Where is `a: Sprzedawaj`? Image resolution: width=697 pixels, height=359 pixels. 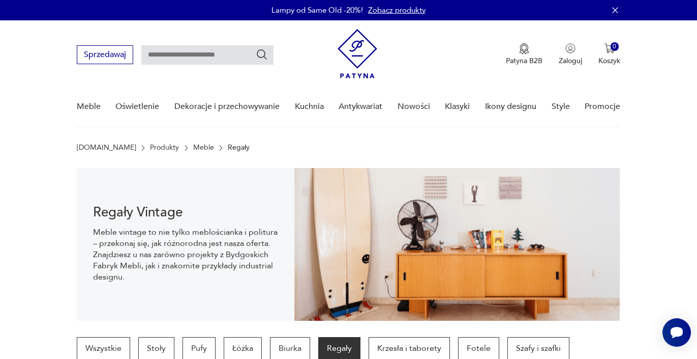 a: Sprzedawaj is located at coordinates (105, 55).